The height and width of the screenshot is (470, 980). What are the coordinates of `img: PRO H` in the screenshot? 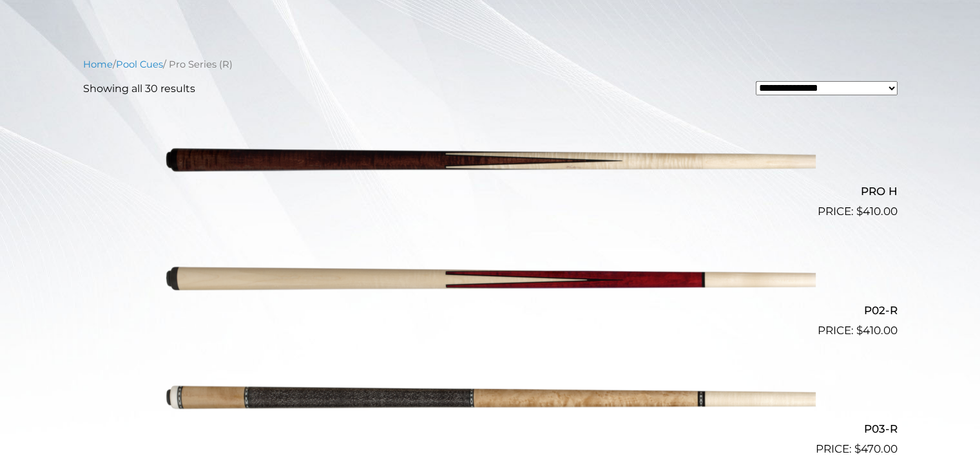 It's located at (490, 161).